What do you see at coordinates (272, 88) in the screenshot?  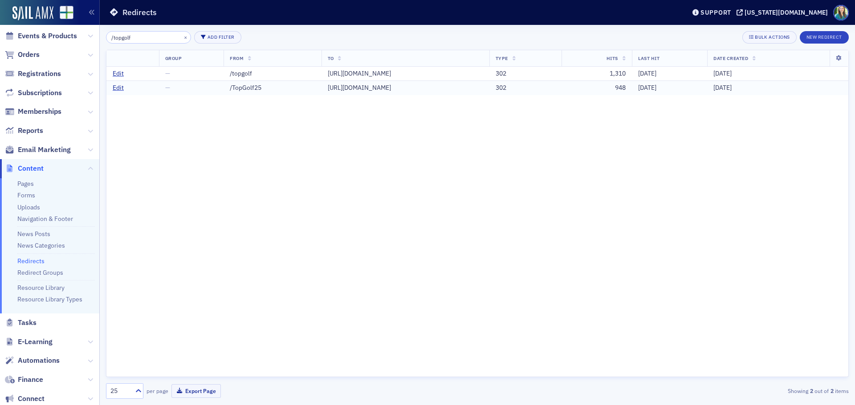 I see `div: /TopGolf25` at bounding box center [272, 88].